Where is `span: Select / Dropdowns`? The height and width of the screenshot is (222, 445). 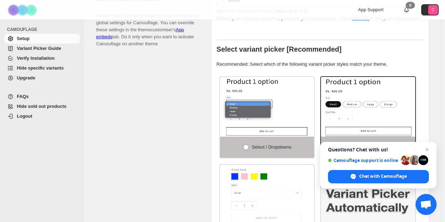 span: Select / Dropdowns is located at coordinates (272, 147).